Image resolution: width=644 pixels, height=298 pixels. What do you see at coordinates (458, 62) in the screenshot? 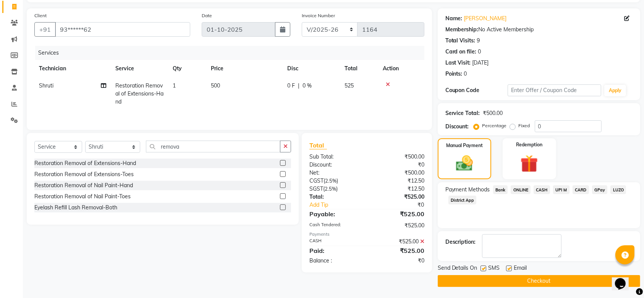
I see `div: Last Visit:` at bounding box center [458, 62].